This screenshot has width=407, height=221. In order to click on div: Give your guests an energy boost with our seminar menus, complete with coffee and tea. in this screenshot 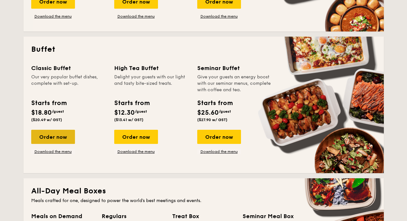, I will do `click(235, 84)`.